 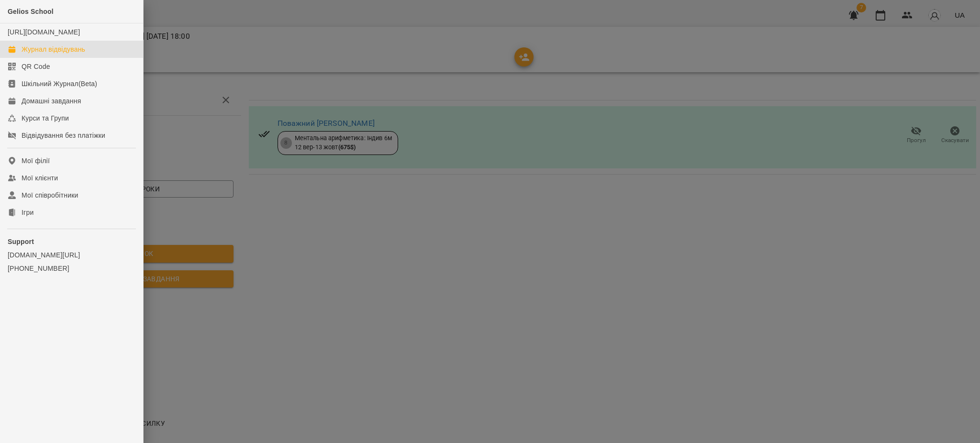 What do you see at coordinates (63, 136) in the screenshot?
I see `div: Відвідування без платіжки` at bounding box center [63, 136].